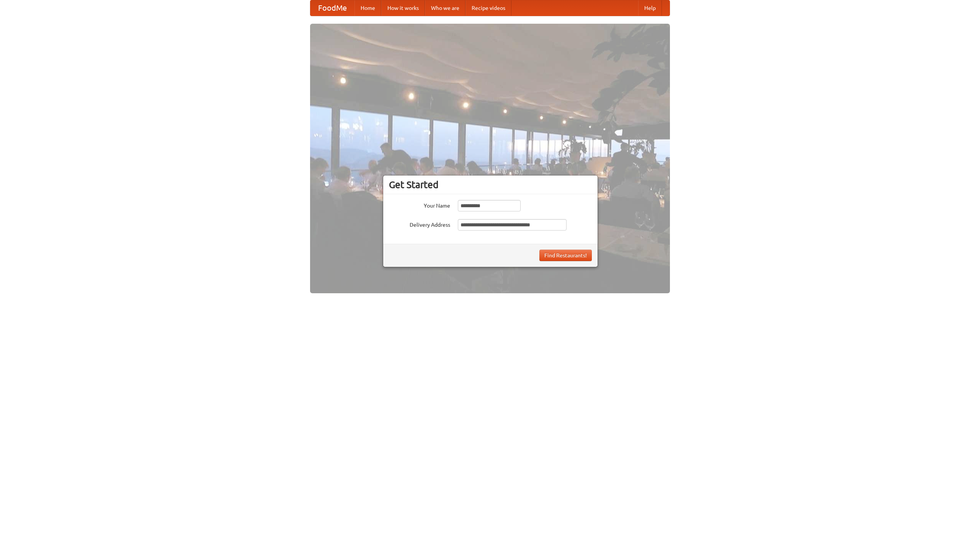  I want to click on h3: Get Started, so click(490, 185).